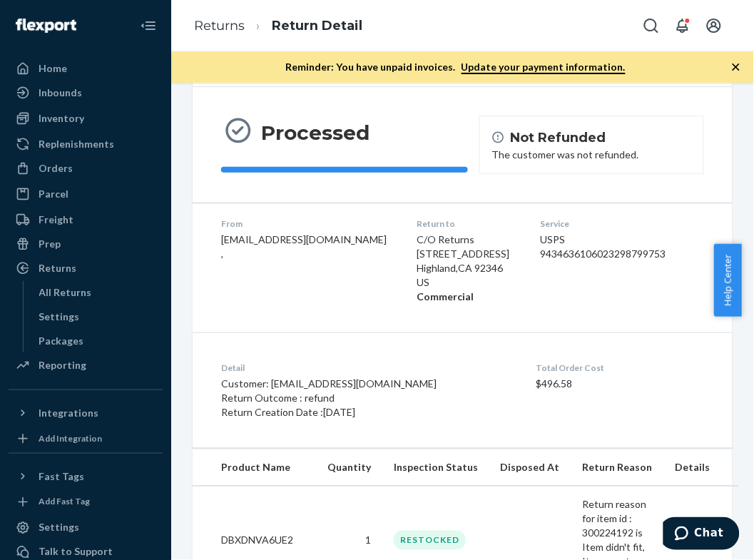  I want to click on span: USPS, so click(553, 239).